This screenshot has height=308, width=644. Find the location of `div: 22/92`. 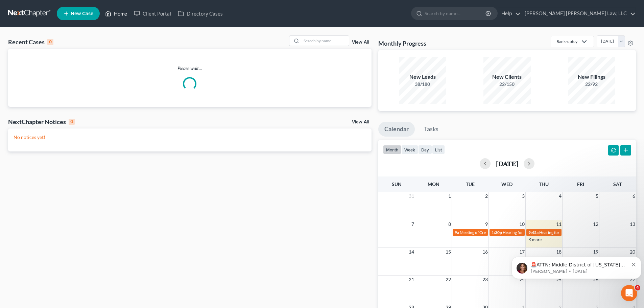

div: 22/92 is located at coordinates (592, 85).